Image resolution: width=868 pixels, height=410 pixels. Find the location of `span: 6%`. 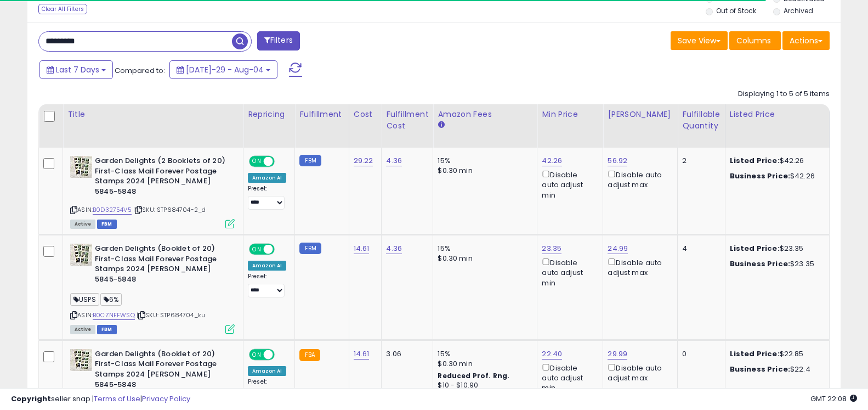

span: 6% is located at coordinates (111, 299).